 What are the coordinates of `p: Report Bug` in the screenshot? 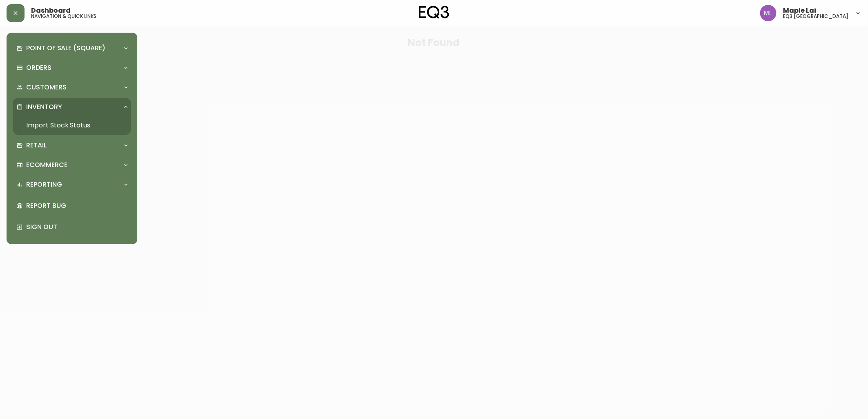 It's located at (77, 206).